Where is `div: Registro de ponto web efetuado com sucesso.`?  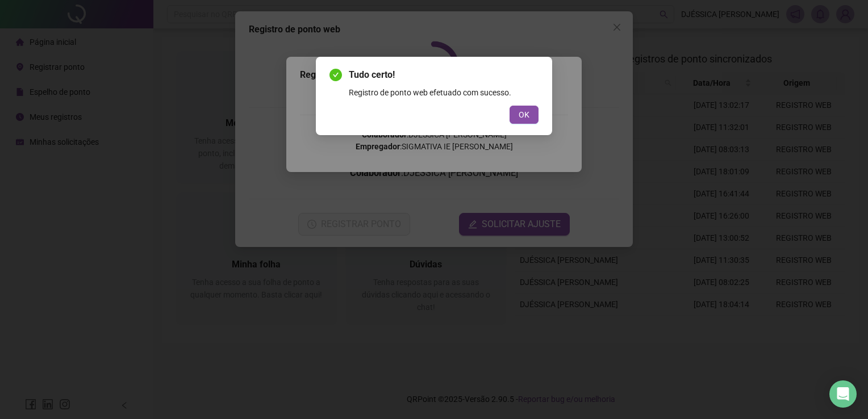 div: Registro de ponto web efetuado com sucesso. is located at coordinates (443, 93).